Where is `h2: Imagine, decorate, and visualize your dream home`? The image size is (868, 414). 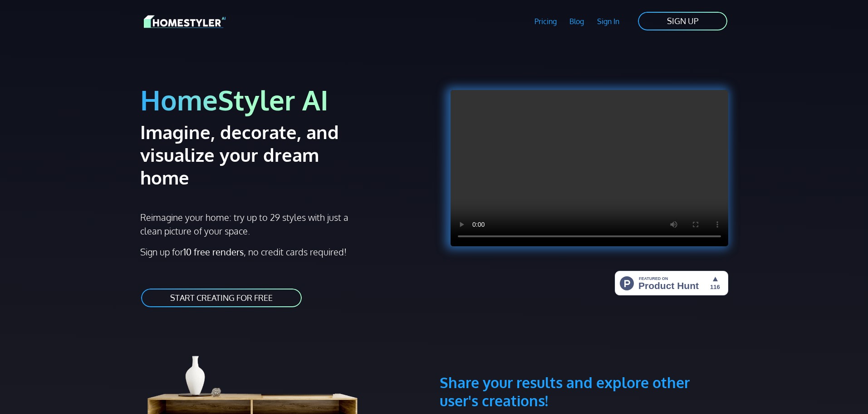 h2: Imagine, decorate, and visualize your dream home is located at coordinates (255, 154).